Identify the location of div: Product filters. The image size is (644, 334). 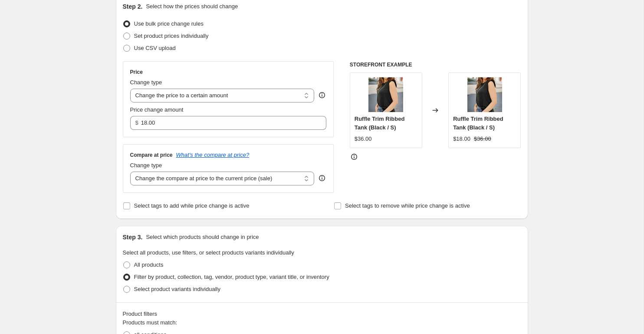
(322, 314).